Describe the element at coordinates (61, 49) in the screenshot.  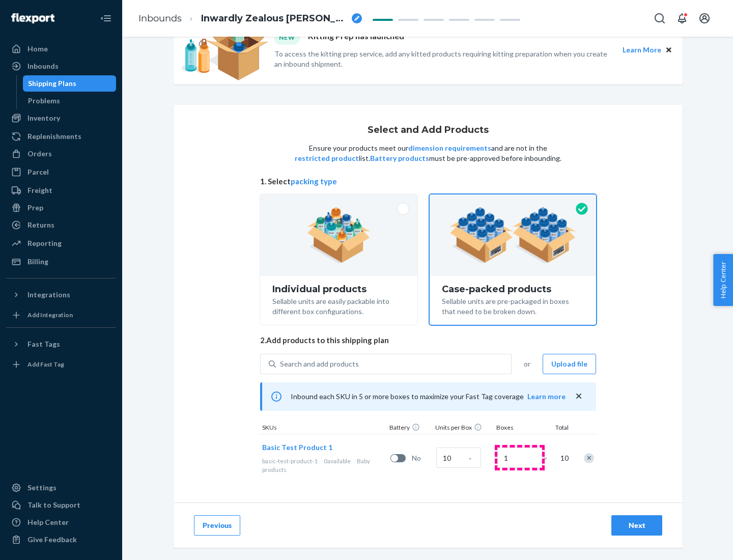
I see `a: Home` at that location.